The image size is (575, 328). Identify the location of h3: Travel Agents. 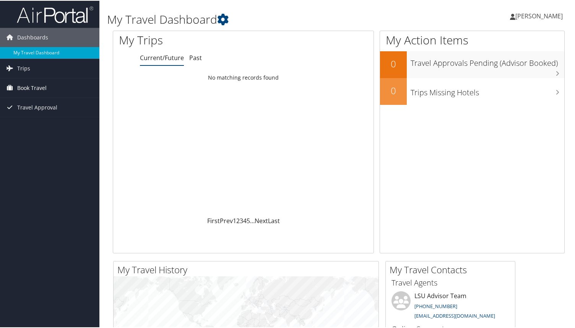
(451, 282).